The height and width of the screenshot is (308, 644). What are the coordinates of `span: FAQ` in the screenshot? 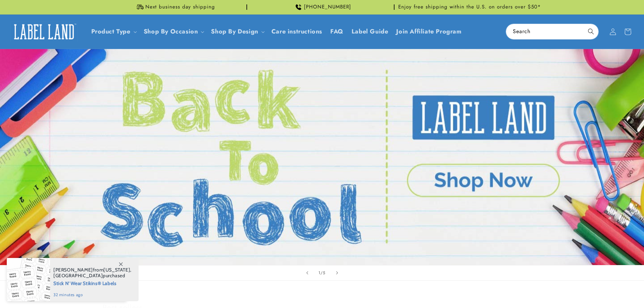 It's located at (337, 31).